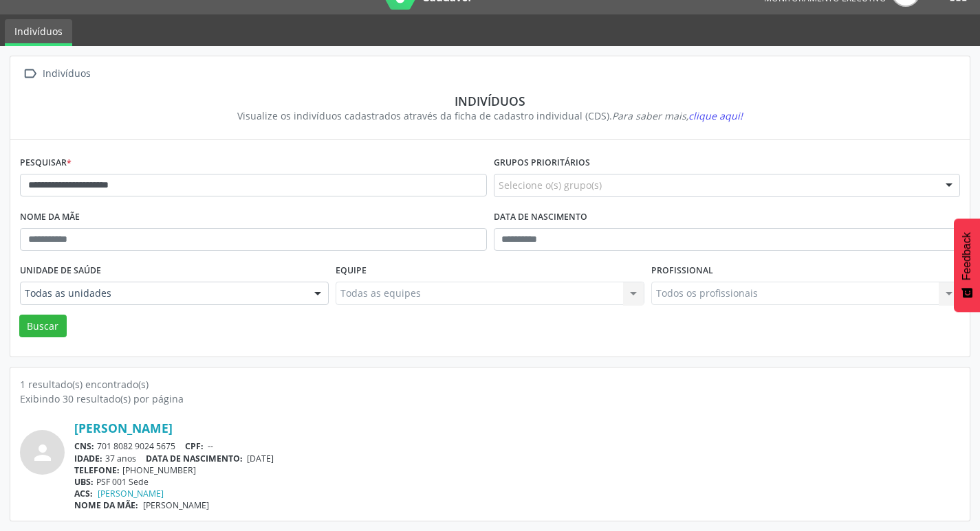 Image resolution: width=980 pixels, height=531 pixels. What do you see at coordinates (517, 482) in the screenshot?
I see `div: PSF 001 Sede` at bounding box center [517, 482].